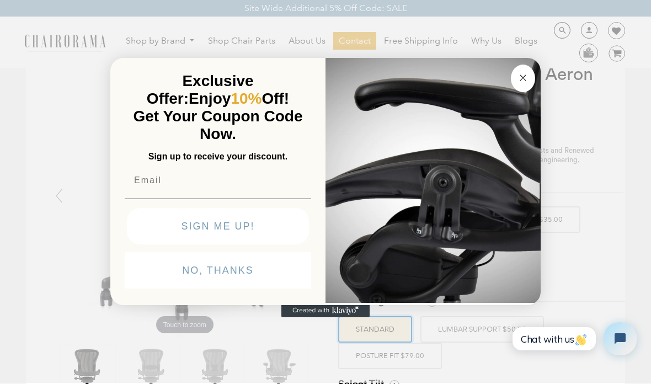  What do you see at coordinates (218, 180) in the screenshot?
I see `input: Email` at bounding box center [218, 180].